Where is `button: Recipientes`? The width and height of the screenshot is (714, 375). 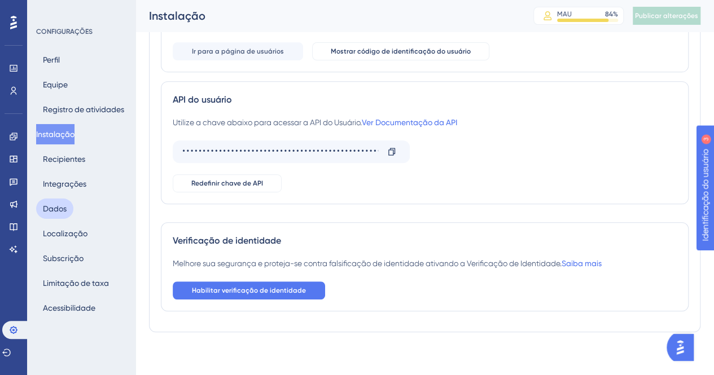 button: Recipientes is located at coordinates (64, 159).